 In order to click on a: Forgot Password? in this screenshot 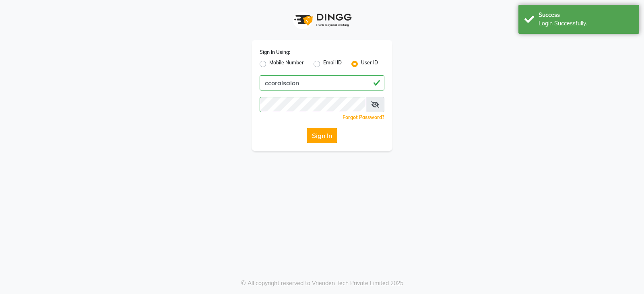, I will do `click(363, 117)`.